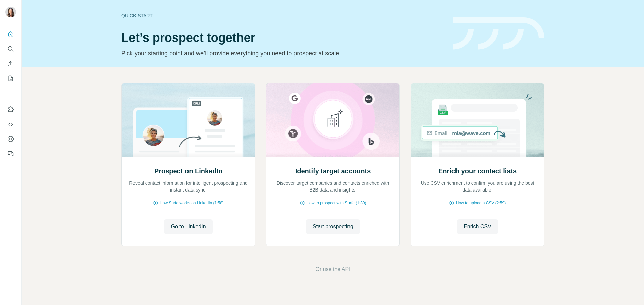  I want to click on p: Pick your starting point and we’ll provide everything you need to prospect at scale., so click(283, 53).